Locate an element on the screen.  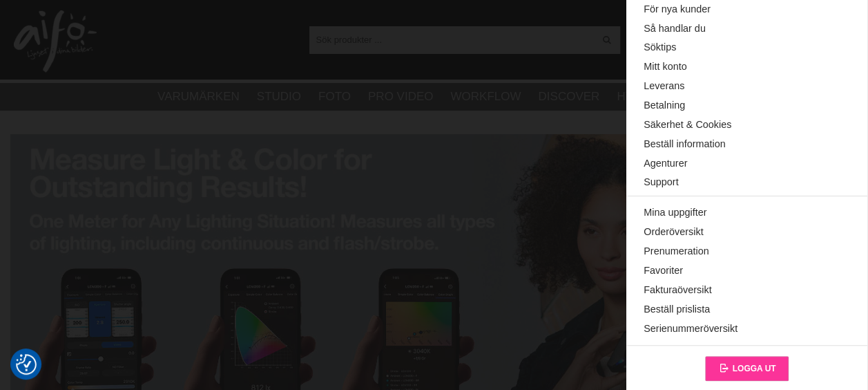
a: Hyra is located at coordinates (633, 96).